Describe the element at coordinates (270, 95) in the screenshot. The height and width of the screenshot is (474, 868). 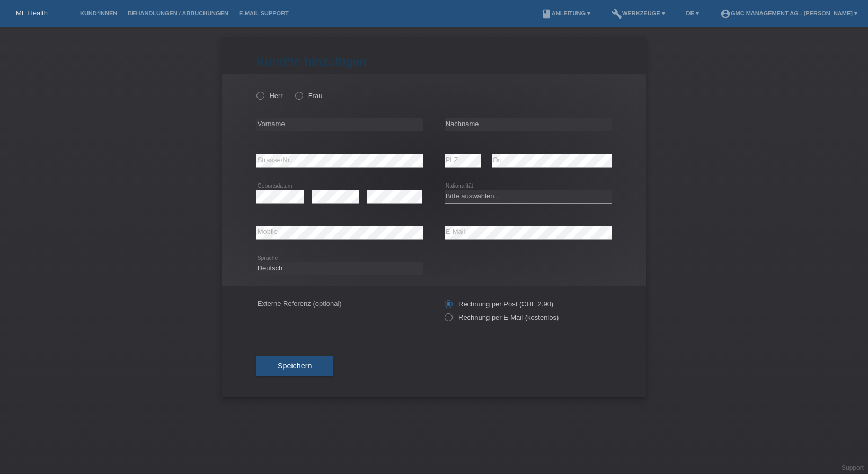
I see `label: Herr` at that location.